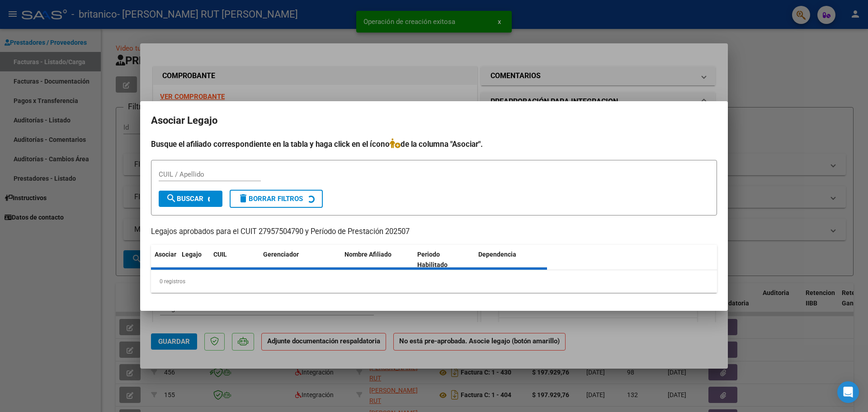  What do you see at coordinates (194, 260) in the screenshot?
I see `datatable-header-cell: Legajo` at bounding box center [194, 260].